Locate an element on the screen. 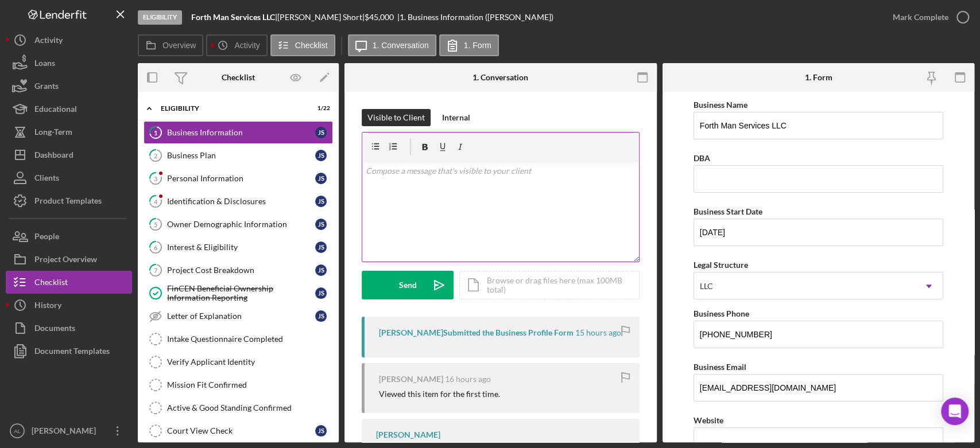  button: Clients is located at coordinates (69, 178).